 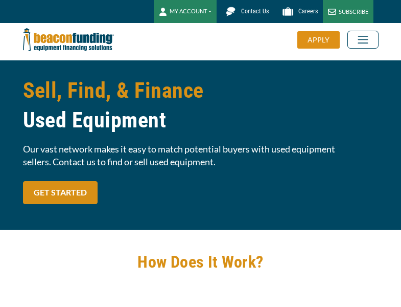 What do you see at coordinates (255, 11) in the screenshot?
I see `span: Contact Us` at bounding box center [255, 11].